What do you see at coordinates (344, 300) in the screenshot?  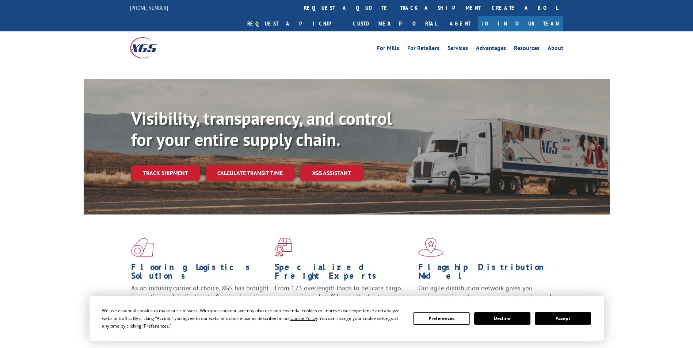 I see `p: From 123 overlength loads to delicate cargo, our experienced staff knows the best way to move you...` at bounding box center [344, 300].